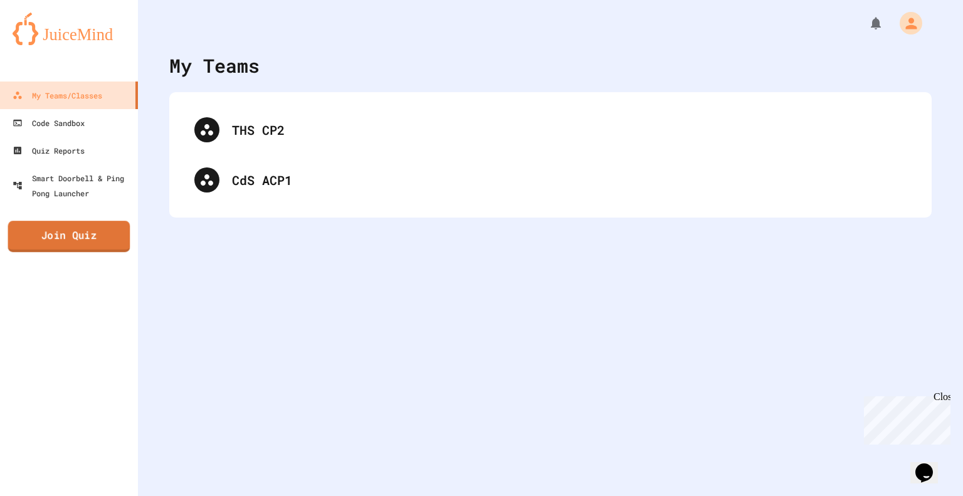  I want to click on div: My Notifications, so click(865, 23).